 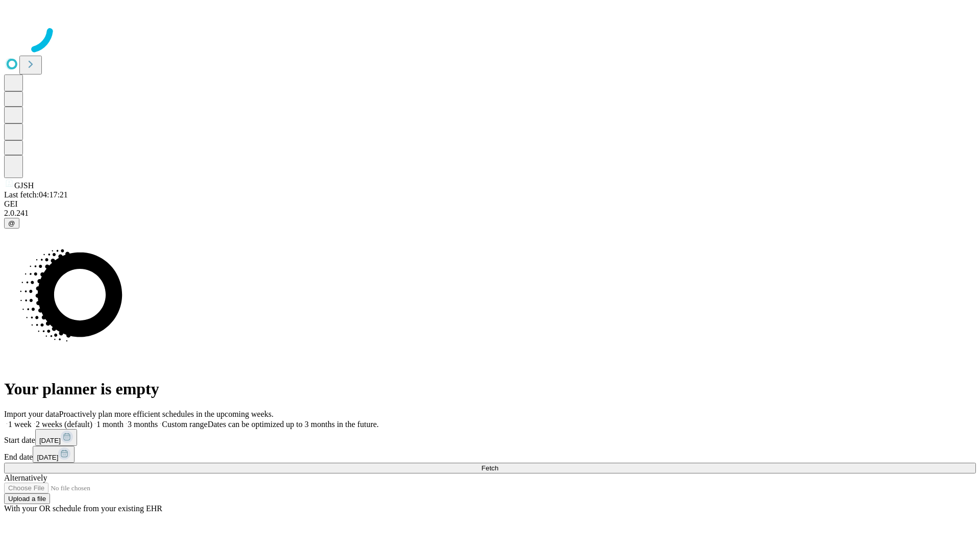 I want to click on span: Import your data, so click(x=32, y=414).